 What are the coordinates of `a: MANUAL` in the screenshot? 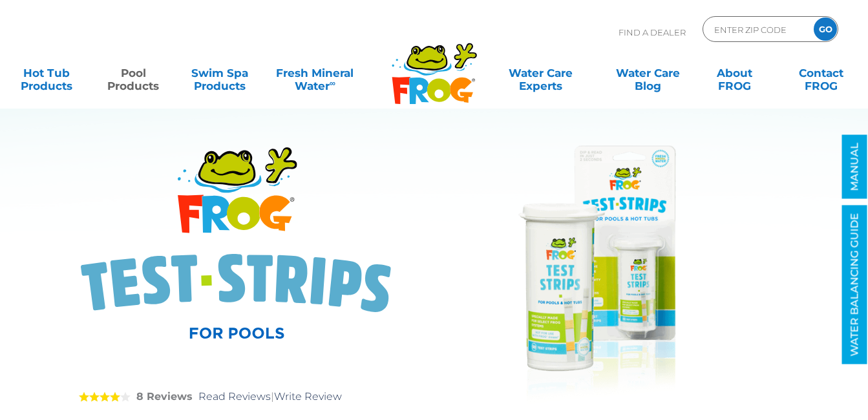 It's located at (855, 167).